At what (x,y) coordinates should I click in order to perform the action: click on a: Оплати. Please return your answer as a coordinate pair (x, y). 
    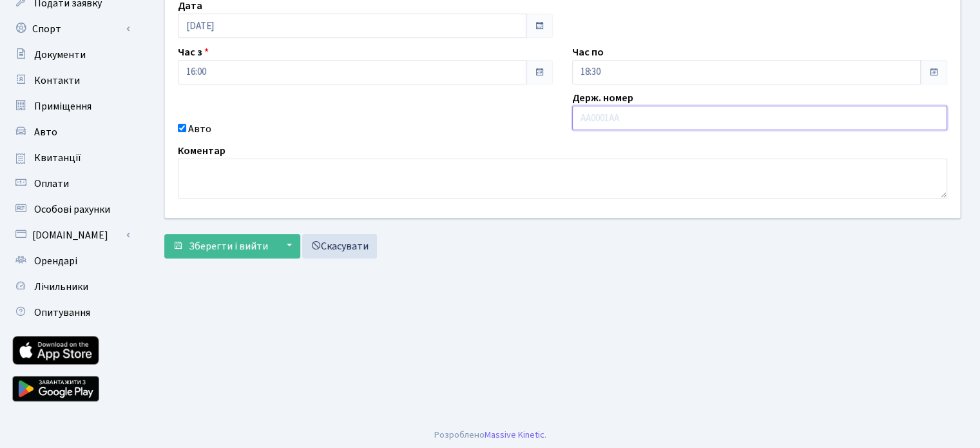
    Looking at the image, I should click on (71, 184).